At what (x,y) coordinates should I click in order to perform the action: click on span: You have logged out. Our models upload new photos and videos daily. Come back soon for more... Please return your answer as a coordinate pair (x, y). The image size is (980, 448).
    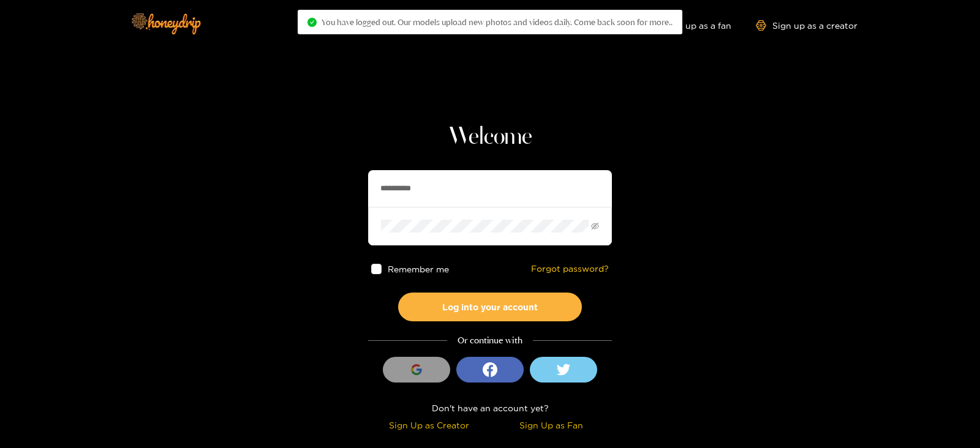
    Looking at the image, I should click on (497, 22).